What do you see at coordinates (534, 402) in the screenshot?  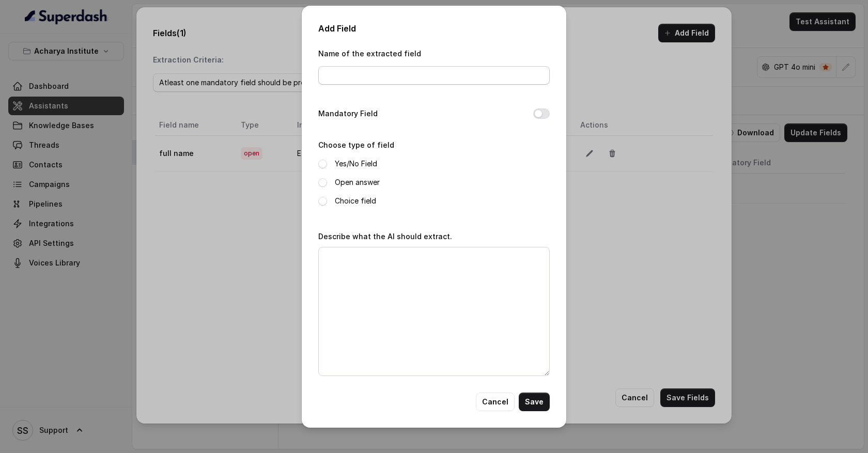 I see `button: Save` at bounding box center [534, 402].